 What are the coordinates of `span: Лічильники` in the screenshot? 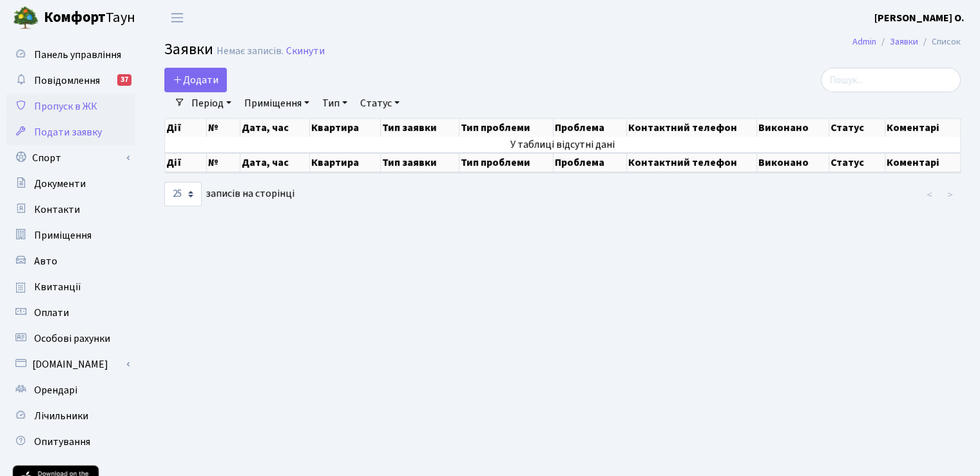 It's located at (61, 416).